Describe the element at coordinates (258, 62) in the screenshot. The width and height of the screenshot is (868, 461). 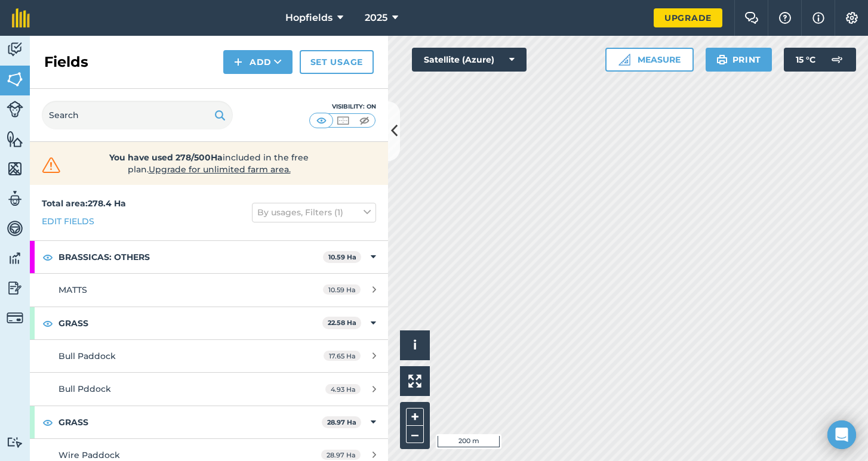
I see `button: Add` at that location.